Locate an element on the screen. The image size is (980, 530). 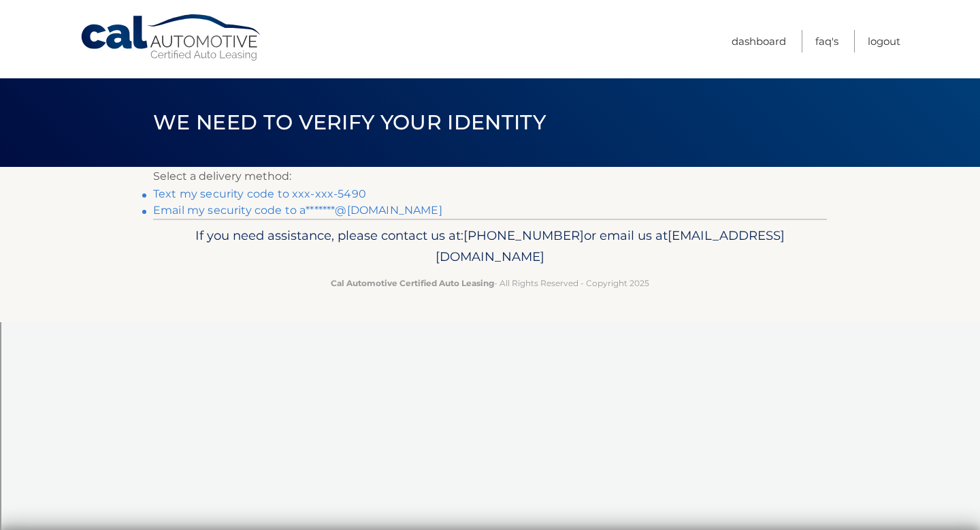
p: If you need assistance, please contact us at: or email us at is located at coordinates (490, 246).